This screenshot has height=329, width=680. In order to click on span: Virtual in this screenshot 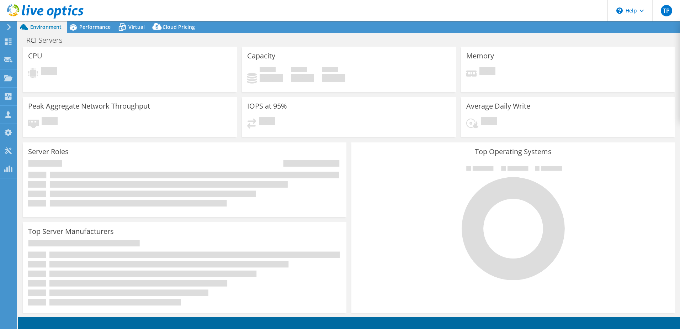, I will do `click(137, 27)`.